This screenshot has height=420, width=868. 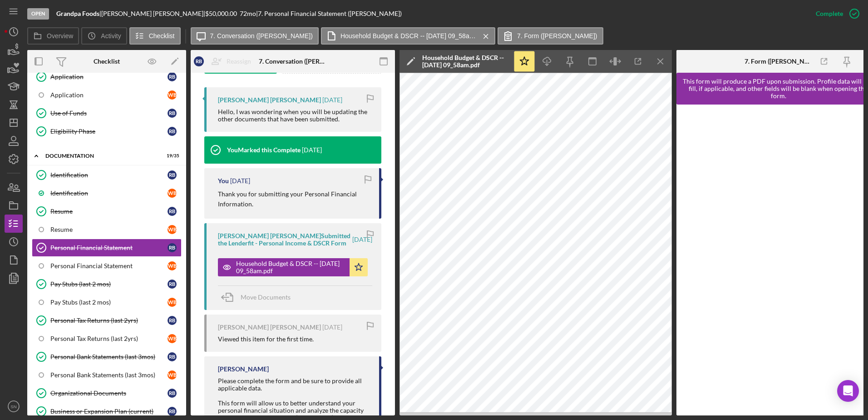 What do you see at coordinates (362, 240) in the screenshot?
I see `time: 2025-07-28 13:58` at bounding box center [362, 240].